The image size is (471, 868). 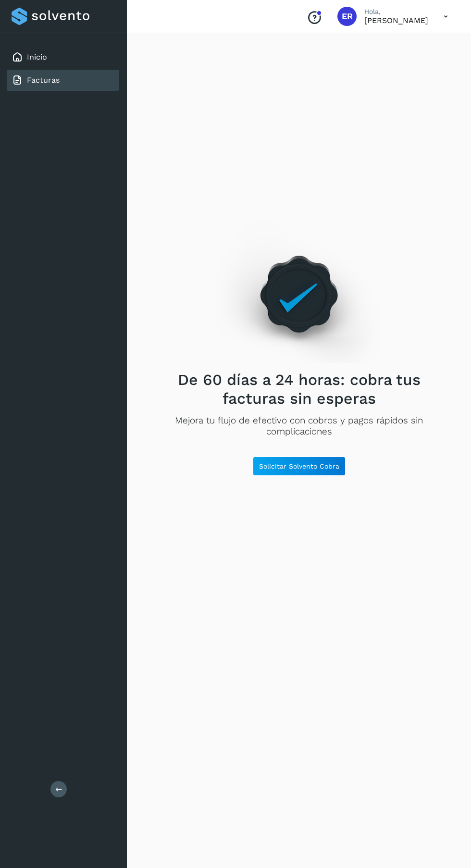 What do you see at coordinates (63, 80) in the screenshot?
I see `div: Facturas` at bounding box center [63, 80].